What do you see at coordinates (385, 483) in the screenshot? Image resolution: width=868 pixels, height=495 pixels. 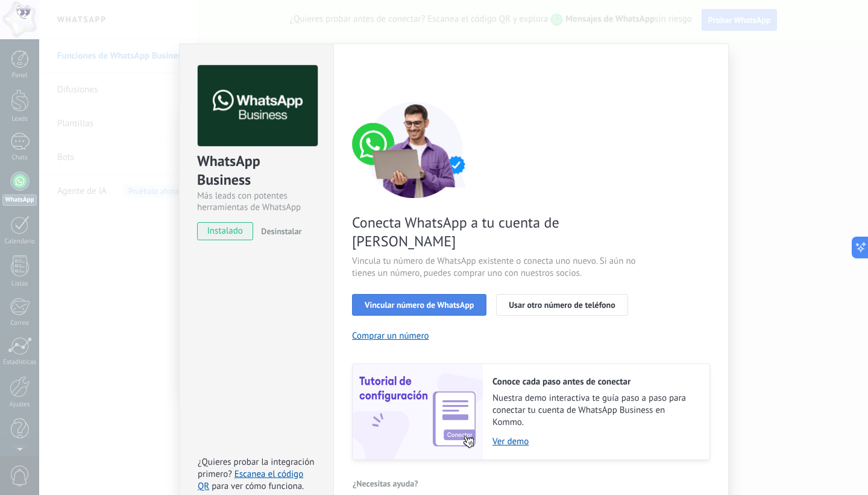 I see `span: ¿Necesitas ayuda?` at bounding box center [385, 483].